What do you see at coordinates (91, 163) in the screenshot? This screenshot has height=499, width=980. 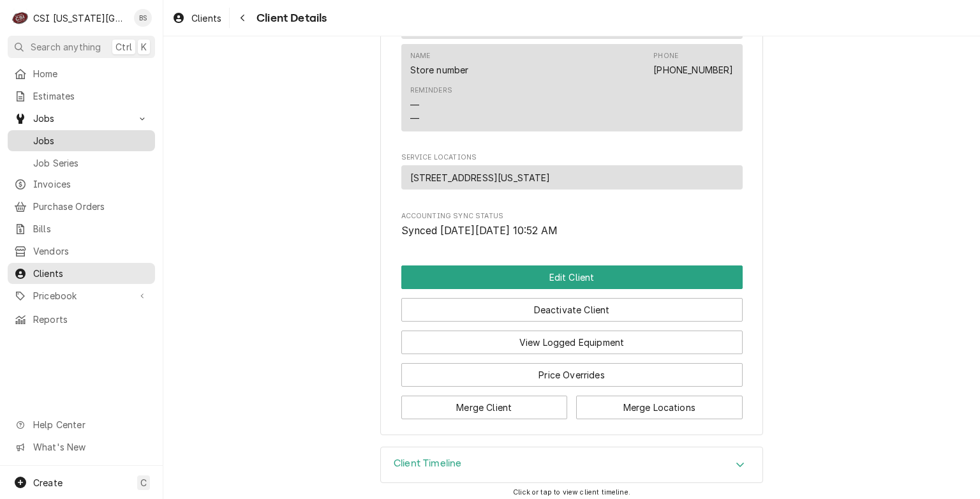 I see `span: Job Series` at bounding box center [91, 163].